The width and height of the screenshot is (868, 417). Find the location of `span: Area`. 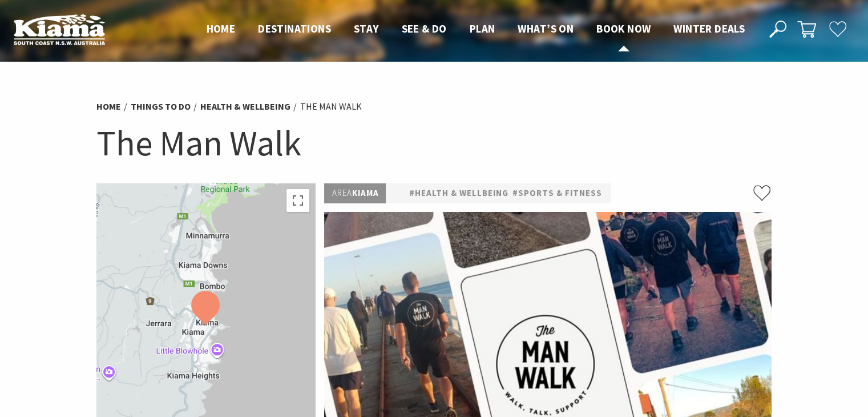

span: Area is located at coordinates (341, 192).